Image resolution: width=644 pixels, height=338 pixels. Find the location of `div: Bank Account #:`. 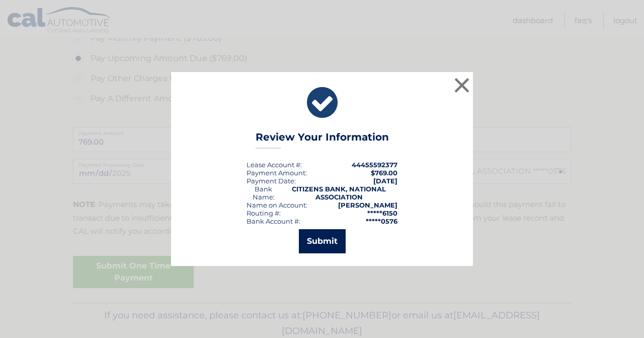

div: Bank Account #: is located at coordinates (273, 221).